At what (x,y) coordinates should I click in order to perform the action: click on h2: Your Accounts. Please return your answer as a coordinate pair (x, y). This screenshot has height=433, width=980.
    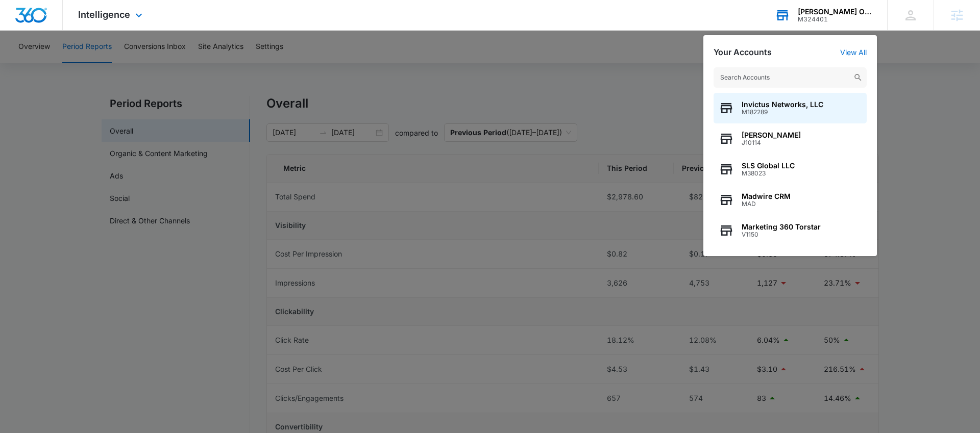
    Looking at the image, I should click on (743, 52).